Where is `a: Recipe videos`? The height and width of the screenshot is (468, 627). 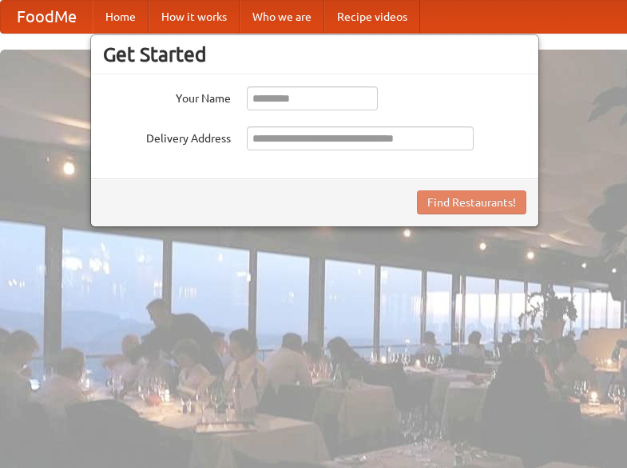
a: Recipe videos is located at coordinates (372, 17).